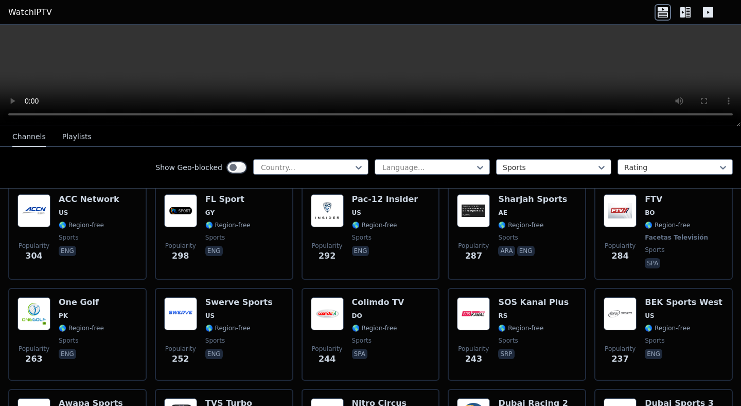 The image size is (741, 406). Describe the element at coordinates (677, 237) in the screenshot. I see `span: Facetas Televisión` at that location.